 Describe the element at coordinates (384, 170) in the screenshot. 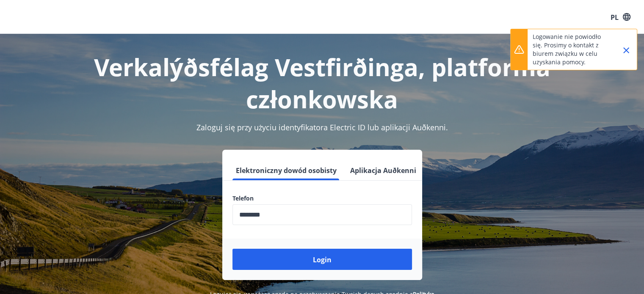

I see `font: Aplikacja Auðkenni` at that location.